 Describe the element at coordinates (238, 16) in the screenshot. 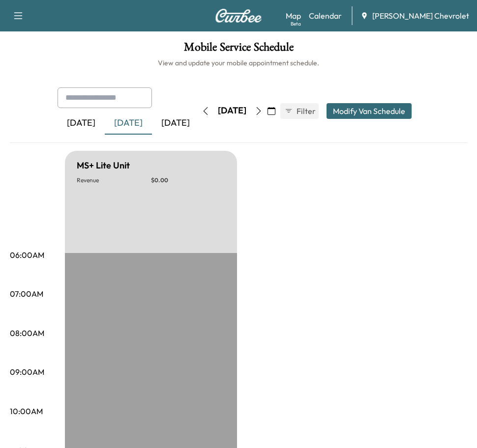

I see `img: Curbee Logo` at that location.